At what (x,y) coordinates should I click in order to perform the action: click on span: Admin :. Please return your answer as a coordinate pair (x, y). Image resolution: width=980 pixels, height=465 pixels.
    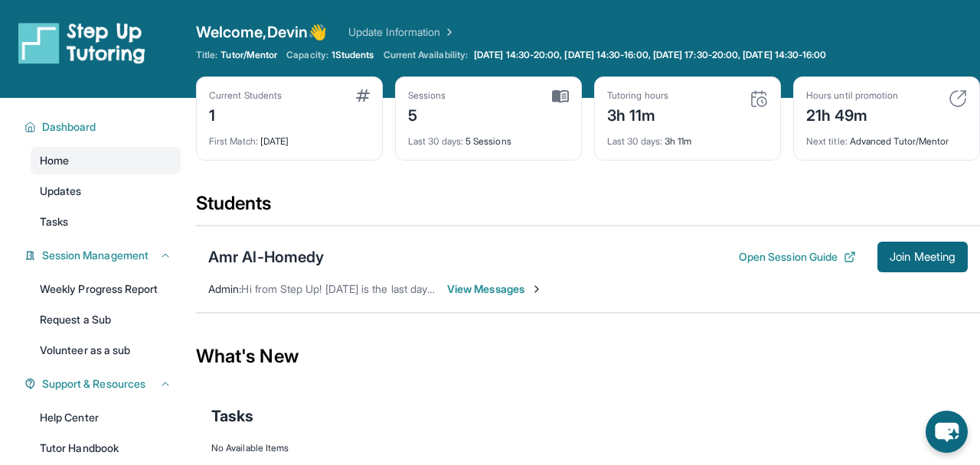
    Looking at the image, I should click on (224, 288).